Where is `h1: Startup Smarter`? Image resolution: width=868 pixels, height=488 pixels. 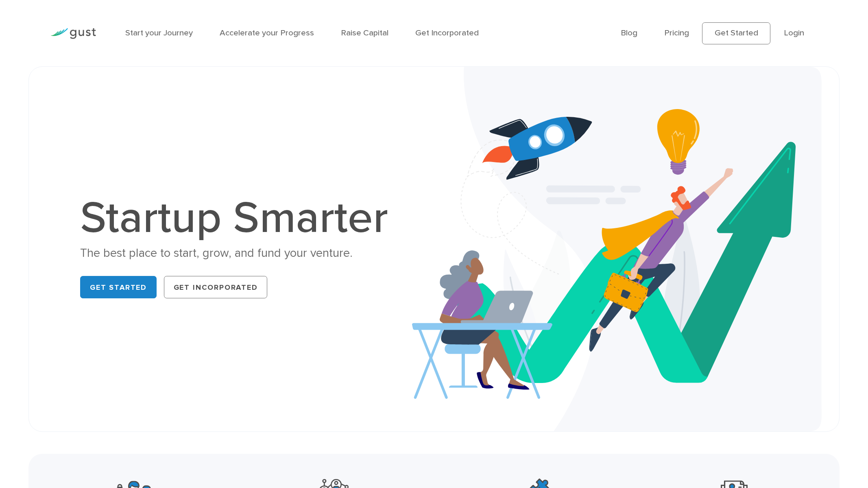
h1: Startup Smarter is located at coordinates (240, 218).